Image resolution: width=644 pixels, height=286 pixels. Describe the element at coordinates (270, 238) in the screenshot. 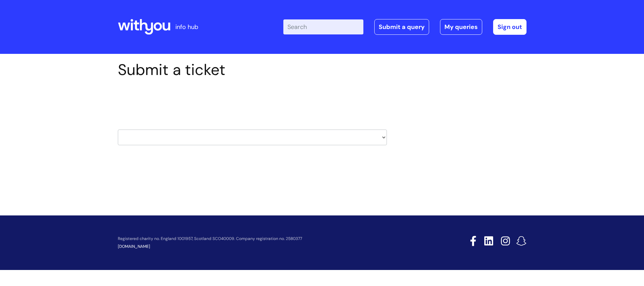

I see `p: Registered charity no. England 1001957, Scotland SCO40009. Company registration no. 2580377` at that location.